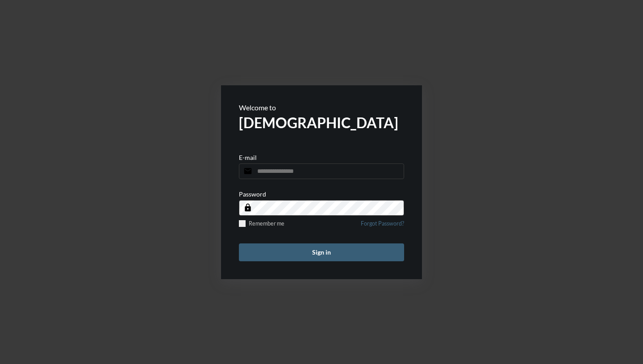  What do you see at coordinates (261, 223) in the screenshot?
I see `label: Remember me` at bounding box center [261, 223].